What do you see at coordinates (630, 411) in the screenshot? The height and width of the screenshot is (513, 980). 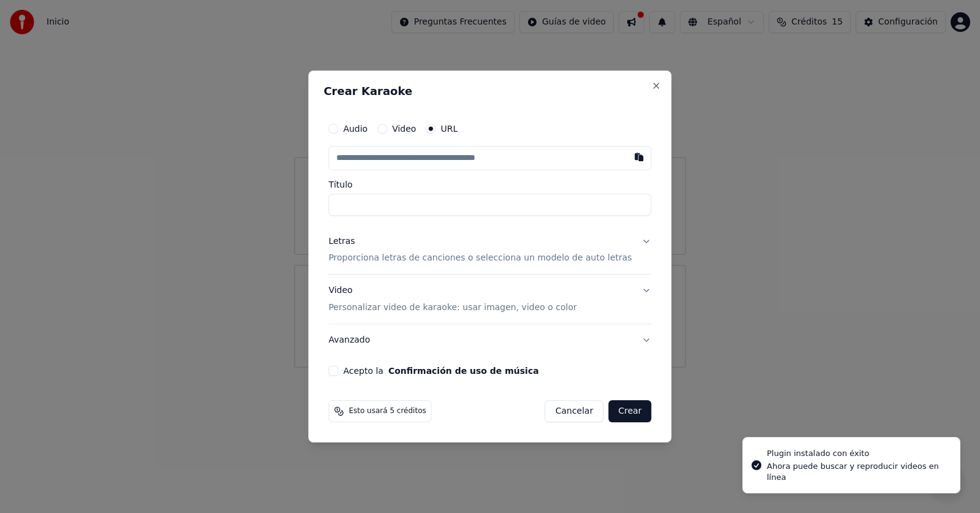 I see `button: Crear` at bounding box center [630, 411].